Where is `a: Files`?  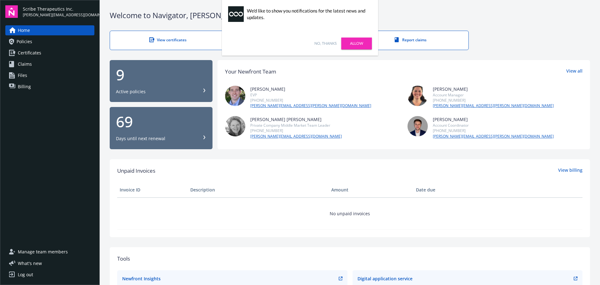
a: Files is located at coordinates (50, 75).